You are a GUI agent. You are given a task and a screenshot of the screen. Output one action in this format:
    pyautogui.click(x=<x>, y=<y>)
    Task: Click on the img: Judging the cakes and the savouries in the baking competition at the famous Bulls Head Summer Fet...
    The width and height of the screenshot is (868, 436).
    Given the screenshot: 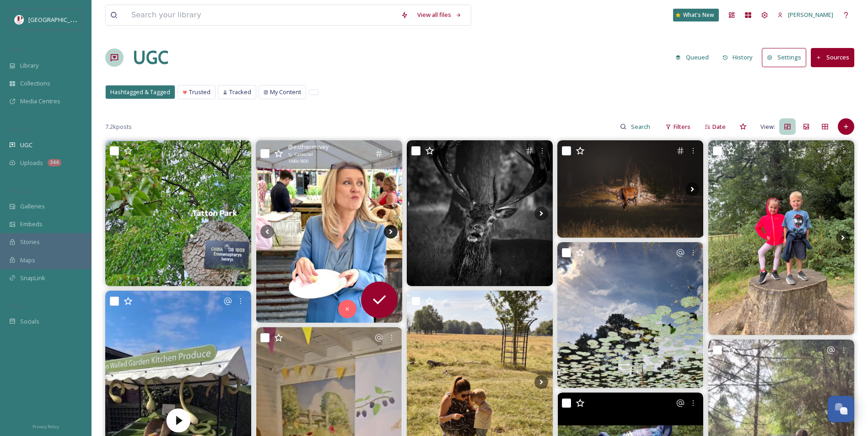 What is the action you would take?
    pyautogui.click(x=329, y=232)
    